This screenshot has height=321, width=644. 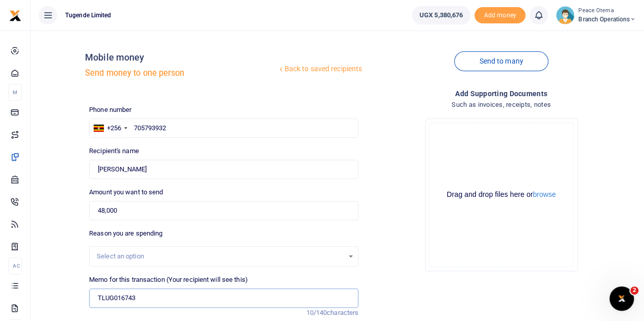 I want to click on a: Add money, so click(x=500, y=14).